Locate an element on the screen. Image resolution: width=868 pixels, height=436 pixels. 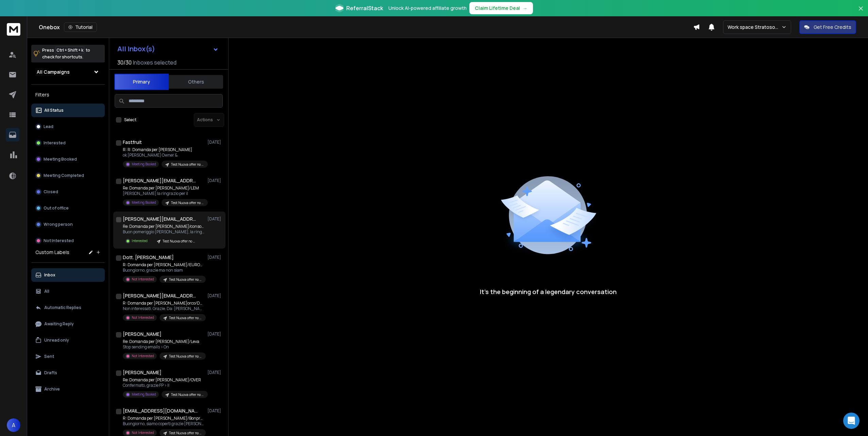
button: Claim Lifetime Deal→ is located at coordinates (501, 8).